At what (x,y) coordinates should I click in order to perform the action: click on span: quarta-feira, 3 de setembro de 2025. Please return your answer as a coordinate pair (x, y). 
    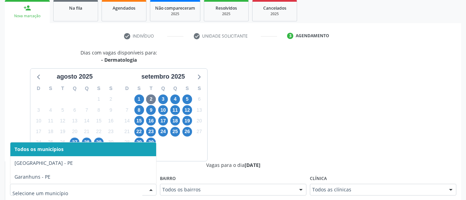
    Looking at the image, I should click on (163, 99).